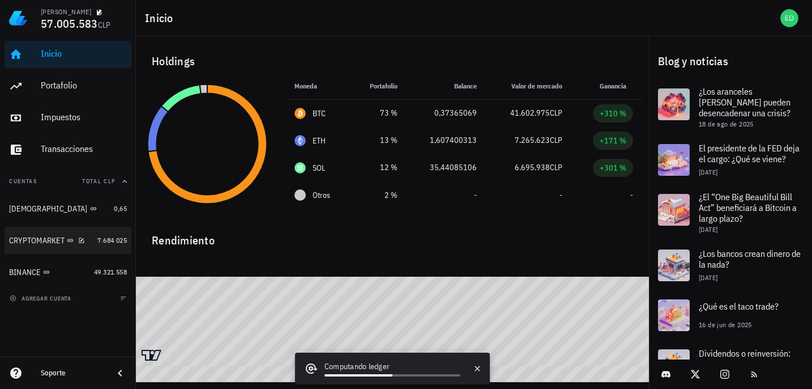  What do you see at coordinates (161, 18) in the screenshot?
I see `h1: Inicio` at bounding box center [161, 18].